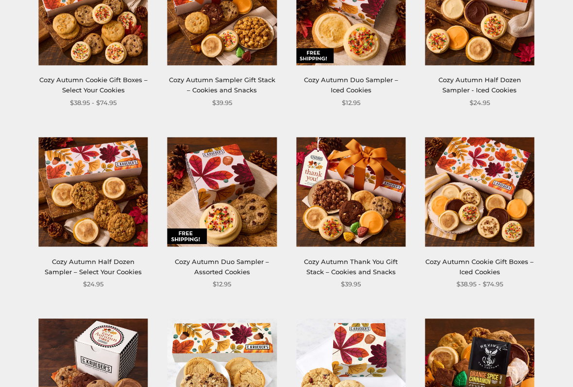  Describe the element at coordinates (222, 192) in the screenshot. I see `img: Cozy Autumn Duo Sampler – Assorted Cookies` at that location.